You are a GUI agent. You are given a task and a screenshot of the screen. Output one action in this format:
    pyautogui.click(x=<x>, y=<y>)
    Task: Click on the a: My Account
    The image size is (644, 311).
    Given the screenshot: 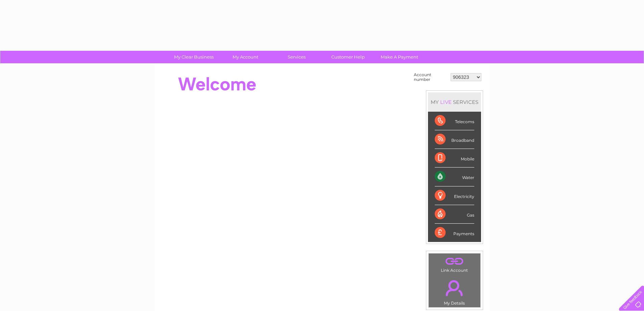 What is the action you would take?
    pyautogui.click(x=245, y=57)
    